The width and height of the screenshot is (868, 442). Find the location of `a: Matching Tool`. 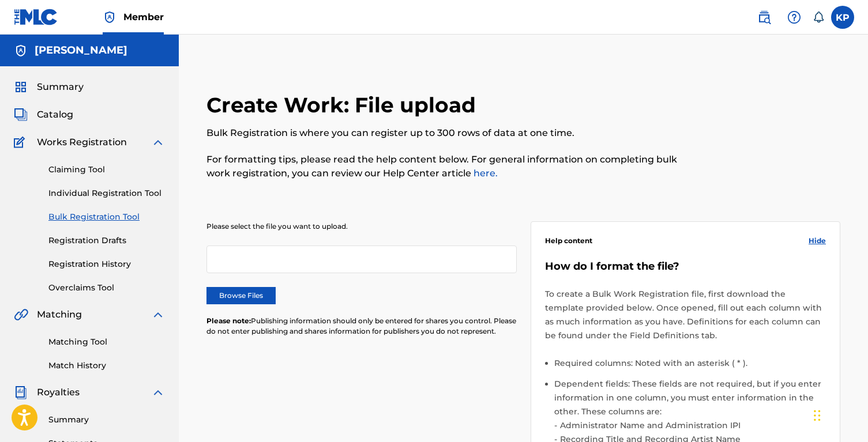

a: Matching Tool is located at coordinates (107, 342).